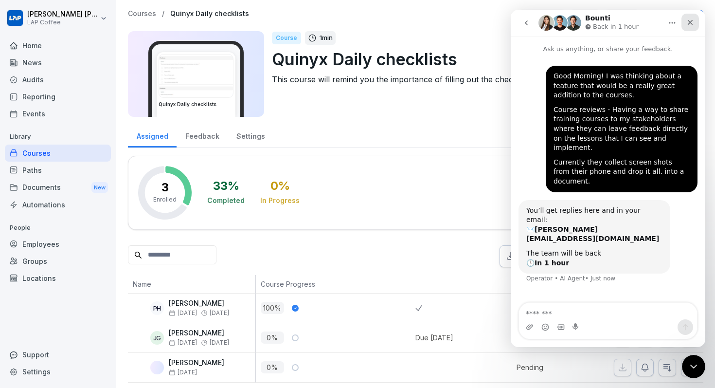  I want to click on p: People, so click(58, 228).